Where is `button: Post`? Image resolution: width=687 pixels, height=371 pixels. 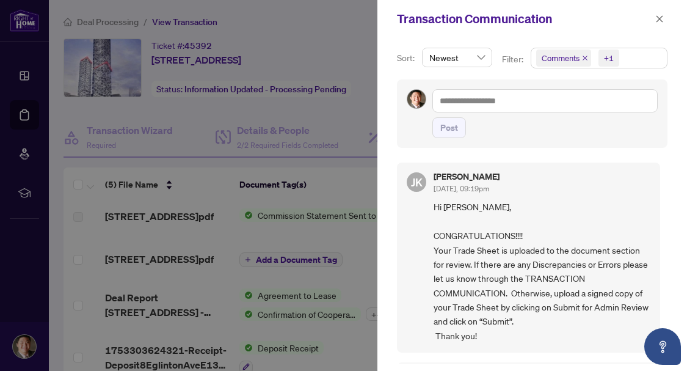 button: Post is located at coordinates (449, 128).